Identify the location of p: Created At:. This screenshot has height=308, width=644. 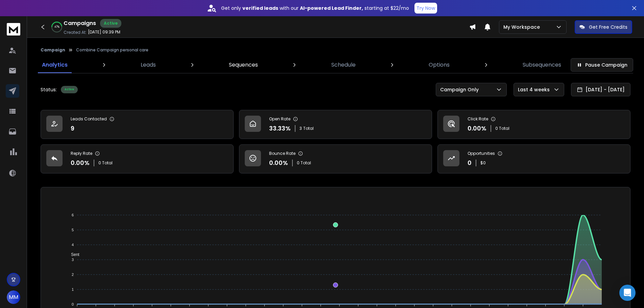
(75, 32).